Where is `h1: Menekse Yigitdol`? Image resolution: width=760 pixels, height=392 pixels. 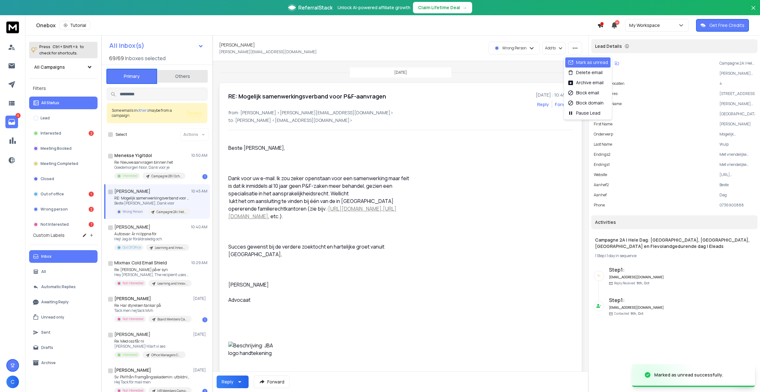 h1: Menekse Yigitdol is located at coordinates (133, 156).